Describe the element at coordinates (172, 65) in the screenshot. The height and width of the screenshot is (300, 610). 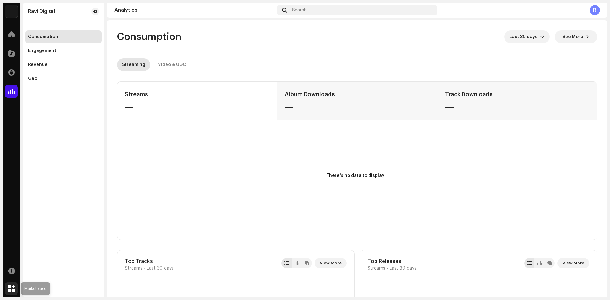
I see `div: Video & UGC` at that location.